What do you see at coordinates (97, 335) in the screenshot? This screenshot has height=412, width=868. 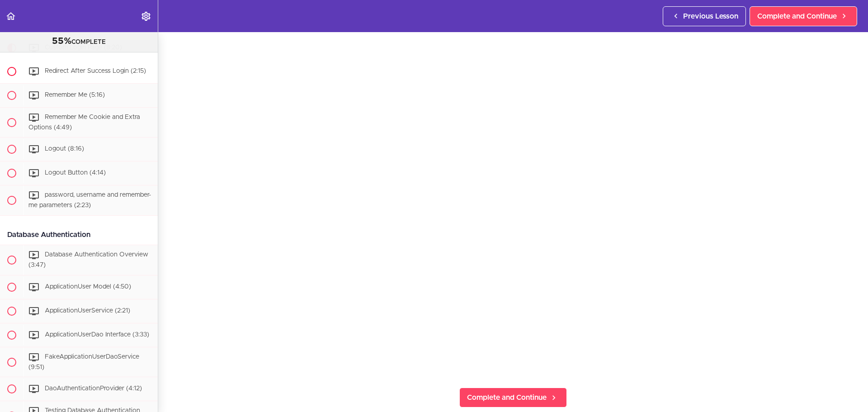 I see `span: ApplicationUserDao Interface (3:33)` at bounding box center [97, 335].